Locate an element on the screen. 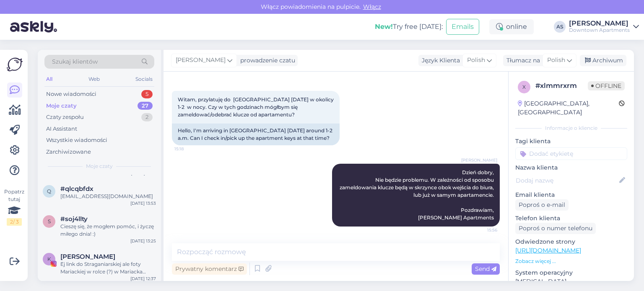 The height and width of the screenshot is (291, 644). span: s is located at coordinates (49, 221).